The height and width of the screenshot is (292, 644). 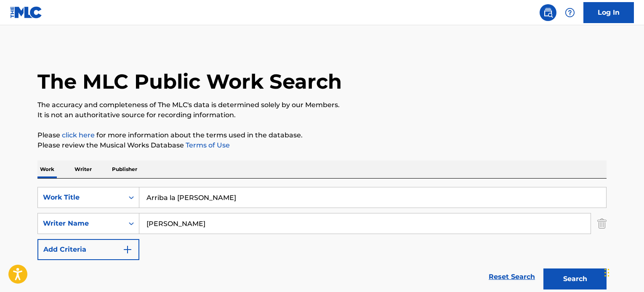 I want to click on div: Drag, so click(x=607, y=273).